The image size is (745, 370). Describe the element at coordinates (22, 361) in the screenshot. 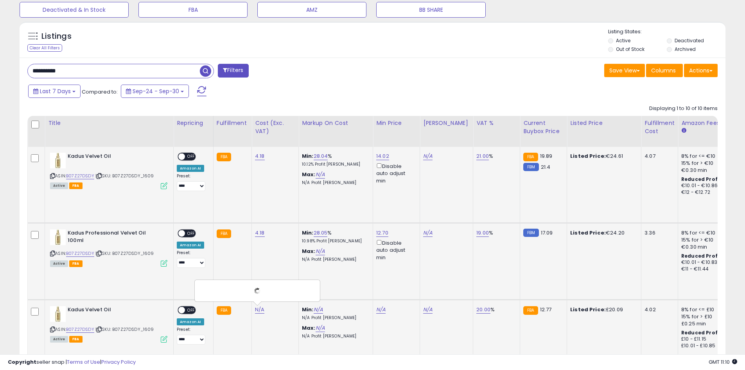

I see `strong: Copyright` at that location.